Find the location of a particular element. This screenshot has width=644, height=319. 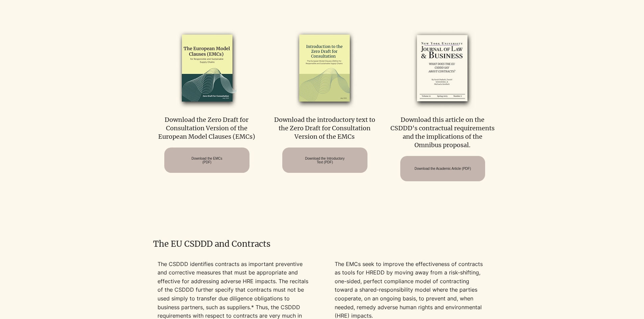

p: Download this article on the CSDDD's contractual requirements and the implications of the Omnibus... is located at coordinates (442, 132).